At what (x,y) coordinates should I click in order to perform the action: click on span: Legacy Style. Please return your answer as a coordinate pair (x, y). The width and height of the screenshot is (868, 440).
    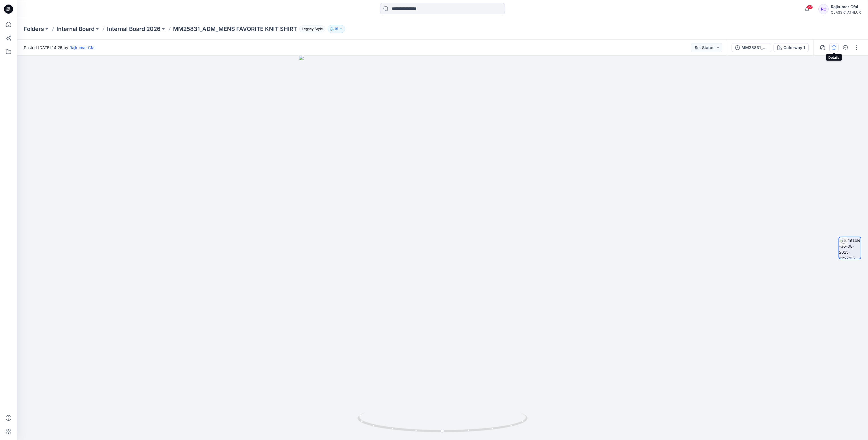
    Looking at the image, I should click on (313, 29).